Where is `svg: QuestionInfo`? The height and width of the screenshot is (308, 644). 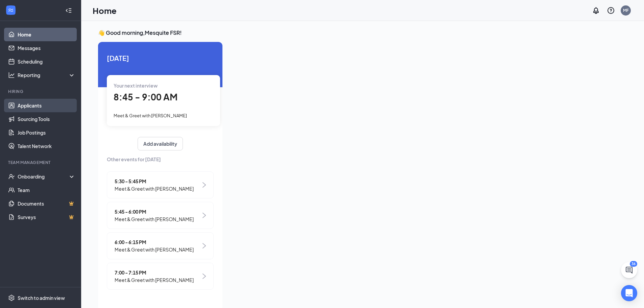 svg: QuestionInfo is located at coordinates (611, 10).